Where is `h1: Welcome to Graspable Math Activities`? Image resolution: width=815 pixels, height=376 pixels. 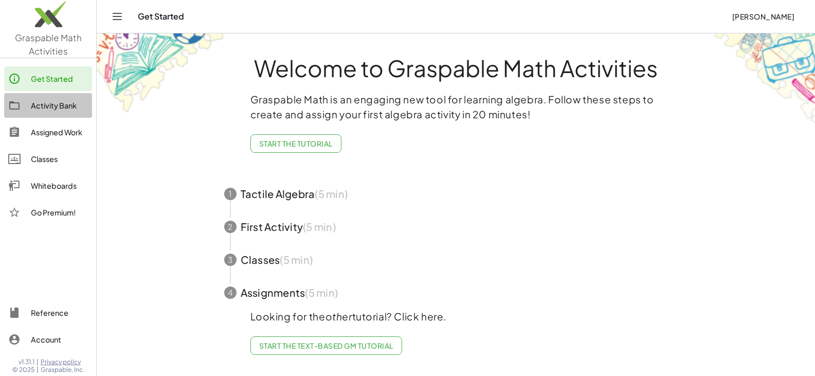
h1: Welcome to Graspable Math Activities is located at coordinates (456, 68).